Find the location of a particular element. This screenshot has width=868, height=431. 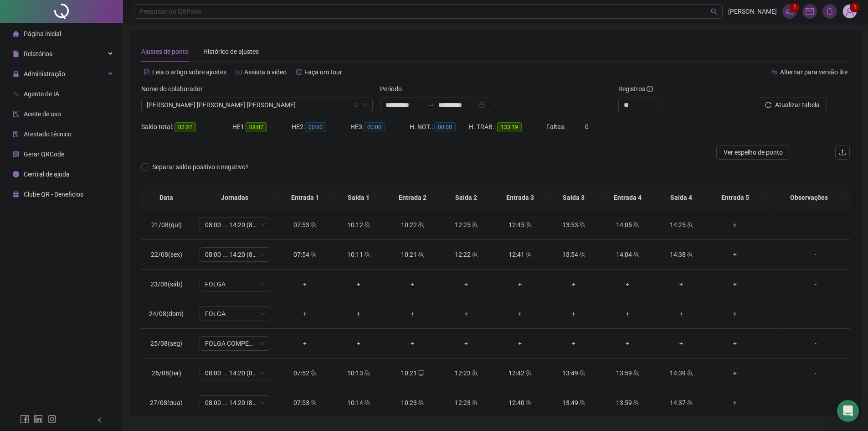

span: mail is located at coordinates (810, 12).